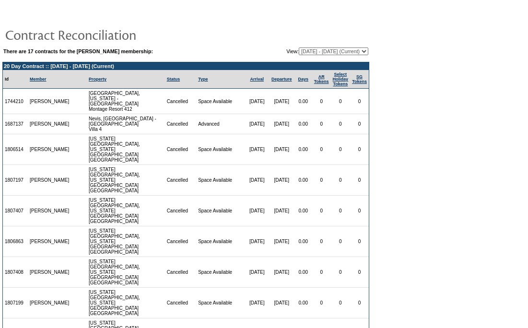 This screenshot has height=328, width=528. Describe the element at coordinates (203, 79) in the screenshot. I see `a: Type` at that location.